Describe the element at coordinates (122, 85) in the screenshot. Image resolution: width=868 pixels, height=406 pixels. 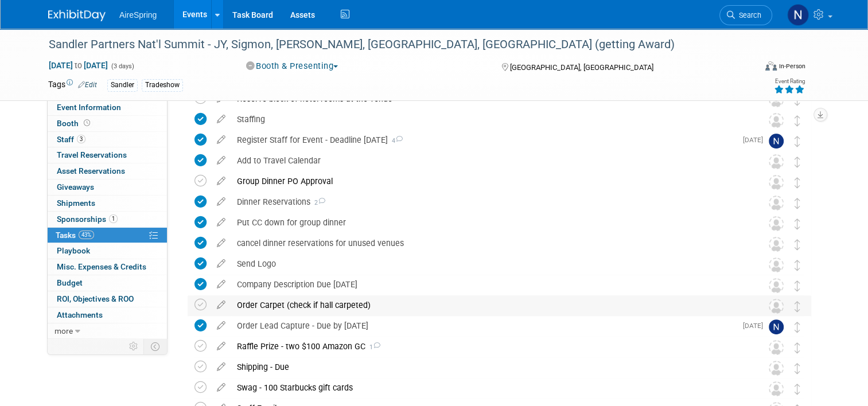
I see `div: Sandler` at that location.